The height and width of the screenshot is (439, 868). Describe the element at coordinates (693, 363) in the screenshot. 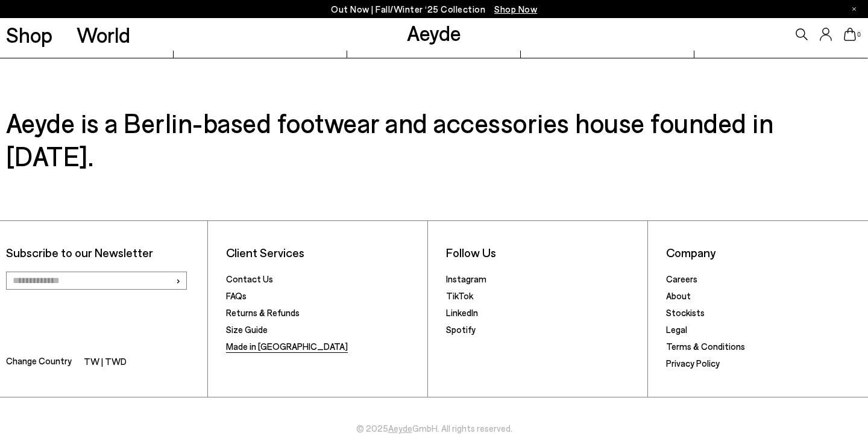

I see `a: Privacy Policy` at that location.